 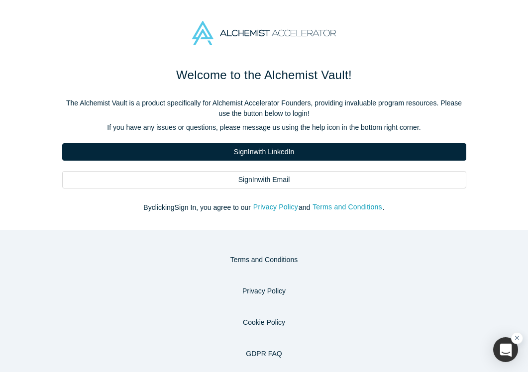 I want to click on a: SignInwith LinkedIn, so click(x=264, y=152).